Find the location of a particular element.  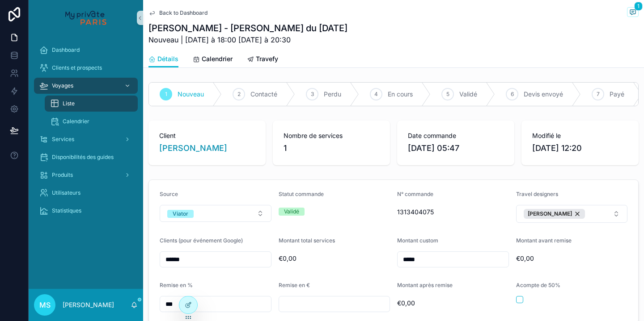

span: Montant total services is located at coordinates (307, 240).